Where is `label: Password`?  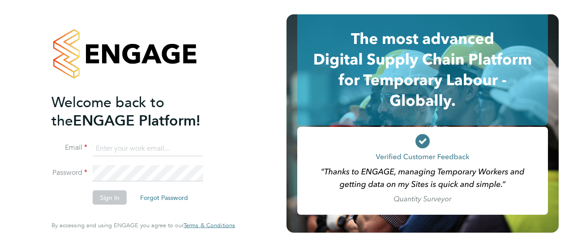 label: Password is located at coordinates (69, 172).